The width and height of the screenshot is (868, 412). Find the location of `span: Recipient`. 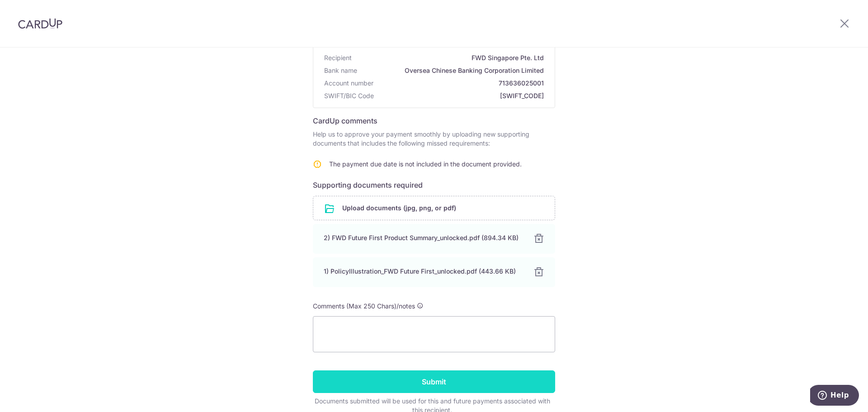

span: Recipient is located at coordinates (338, 58).